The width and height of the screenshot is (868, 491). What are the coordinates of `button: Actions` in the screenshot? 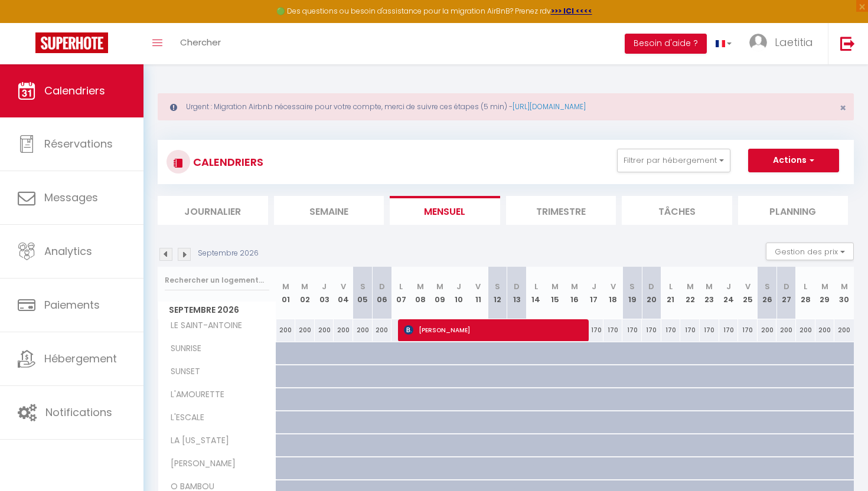 It's located at (794, 161).